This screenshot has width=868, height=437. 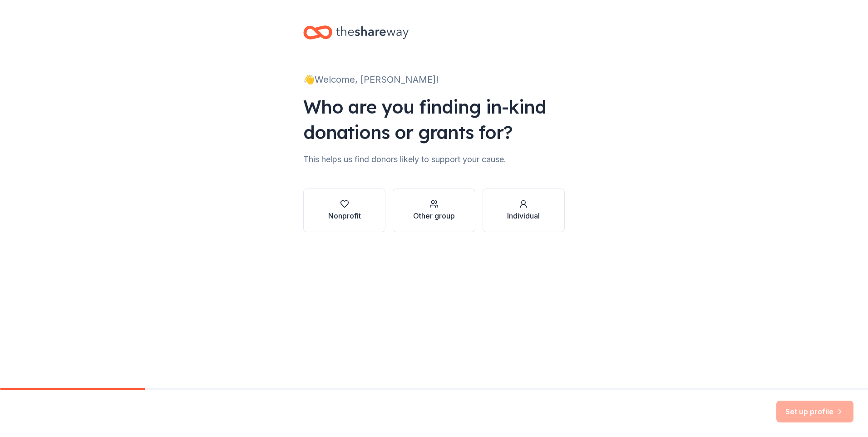 I want to click on div: Other group, so click(x=434, y=216).